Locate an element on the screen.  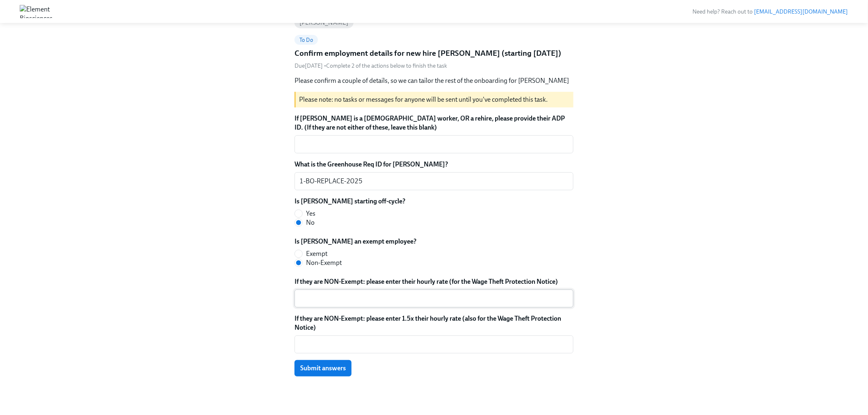
textarea: 1-BO-REPLACE-2025 is located at coordinates (434, 182).